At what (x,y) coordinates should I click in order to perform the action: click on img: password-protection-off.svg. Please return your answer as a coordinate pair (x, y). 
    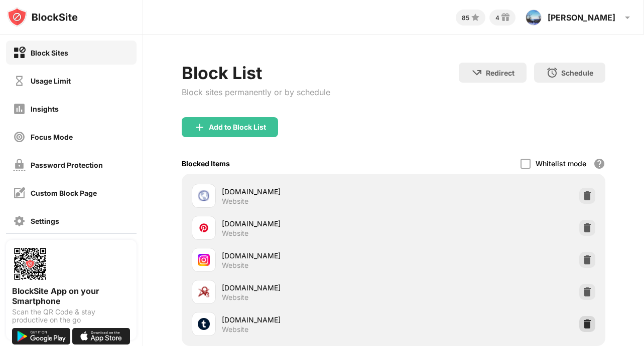
    Looking at the image, I should click on (19, 165).